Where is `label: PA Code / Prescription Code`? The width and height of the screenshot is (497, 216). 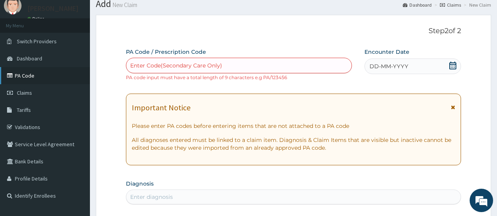
label: PA Code / Prescription Code is located at coordinates (166, 52).